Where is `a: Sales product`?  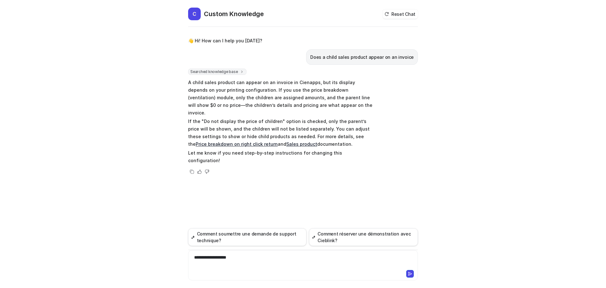 a: Sales product is located at coordinates (302, 144).